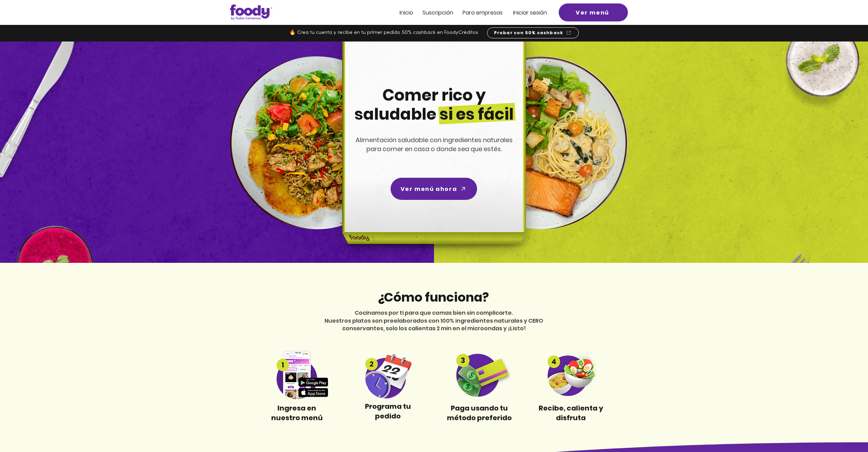  I want to click on img: headline-center-compress.png, so click(433, 152).